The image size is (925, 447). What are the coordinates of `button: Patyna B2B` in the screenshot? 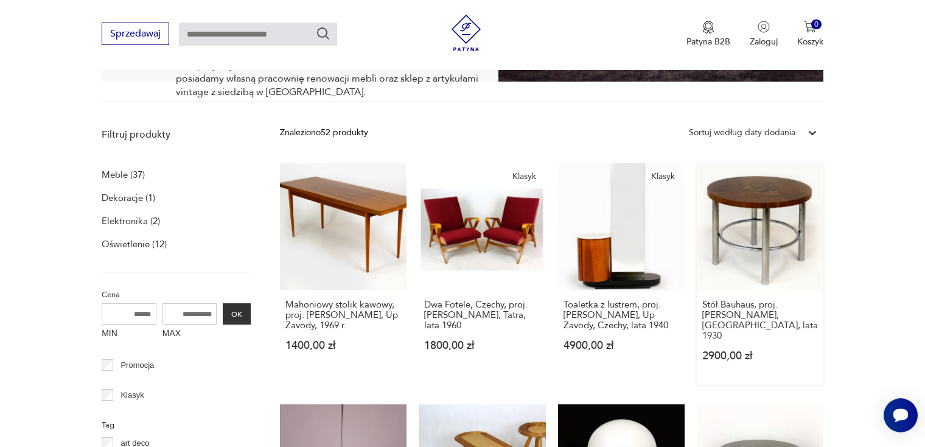 It's located at (708, 34).